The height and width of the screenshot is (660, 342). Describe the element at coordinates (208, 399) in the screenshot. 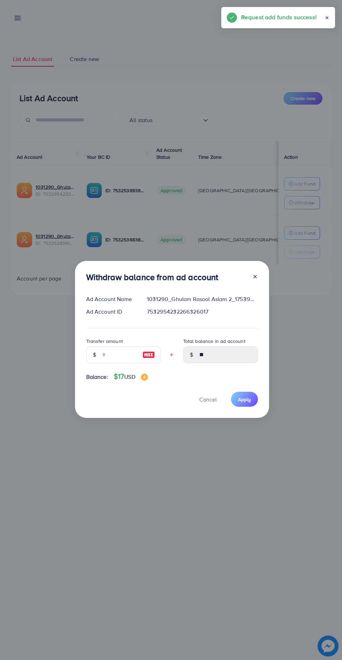

I see `button: Cancel` at that location.